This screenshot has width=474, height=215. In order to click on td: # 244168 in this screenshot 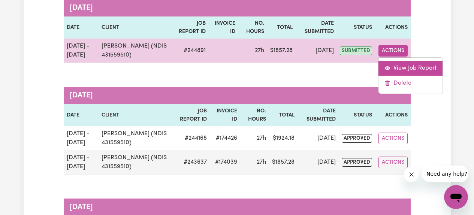, I will do `click(192, 138)`.